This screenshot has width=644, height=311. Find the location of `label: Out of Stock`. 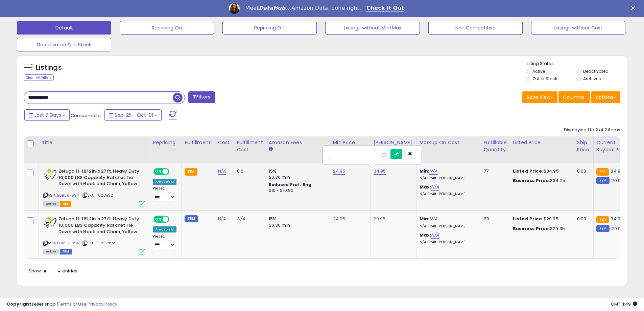

label: Out of Stock is located at coordinates (545, 79).